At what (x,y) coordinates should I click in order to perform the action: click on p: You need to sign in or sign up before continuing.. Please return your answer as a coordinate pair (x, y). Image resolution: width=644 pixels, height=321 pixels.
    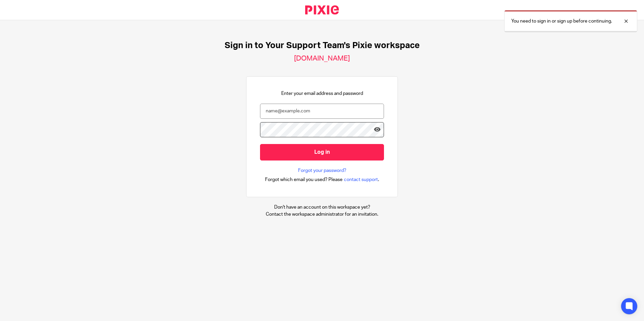
    Looking at the image, I should click on (561, 21).